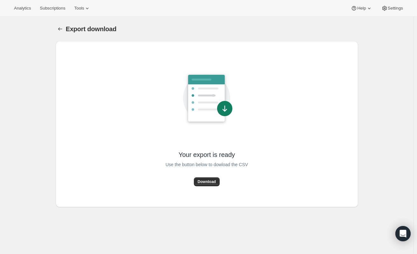  Describe the element at coordinates (362, 8) in the screenshot. I see `span: Help` at that location.